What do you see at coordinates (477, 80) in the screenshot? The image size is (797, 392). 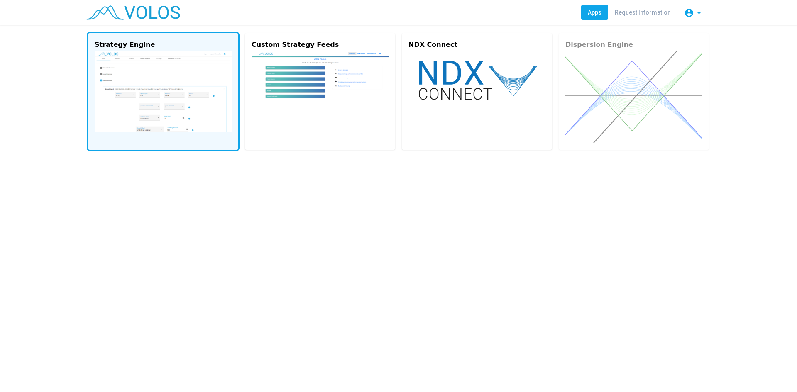 I see `img: ndx-connect.svg` at bounding box center [477, 80].